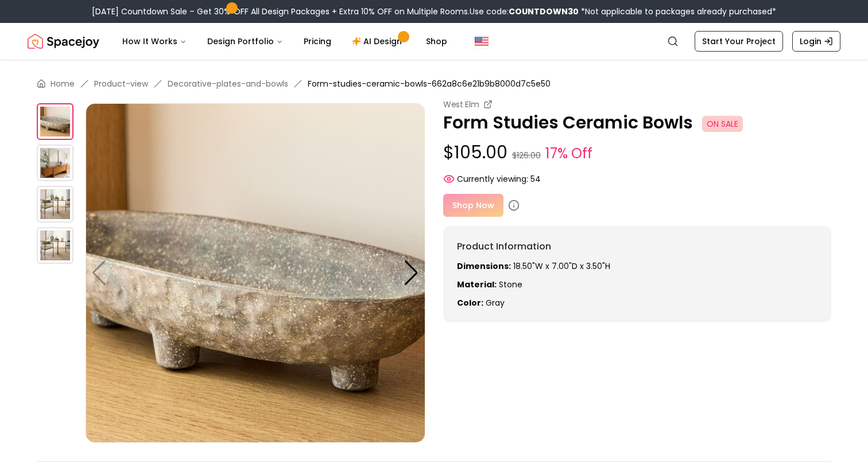 Image resolution: width=868 pixels, height=472 pixels. What do you see at coordinates (511, 285) in the screenshot?
I see `span: stone` at bounding box center [511, 285].